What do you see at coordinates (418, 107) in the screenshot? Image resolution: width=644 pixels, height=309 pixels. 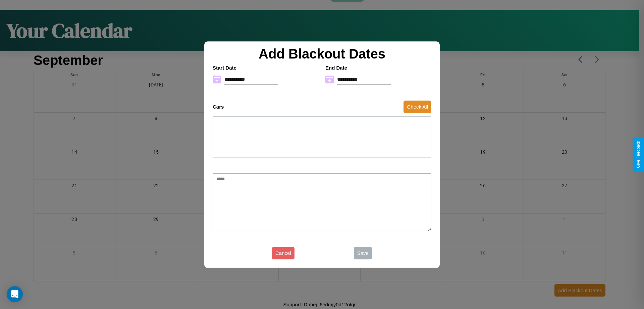 I see `button: Check All` at bounding box center [418, 107].